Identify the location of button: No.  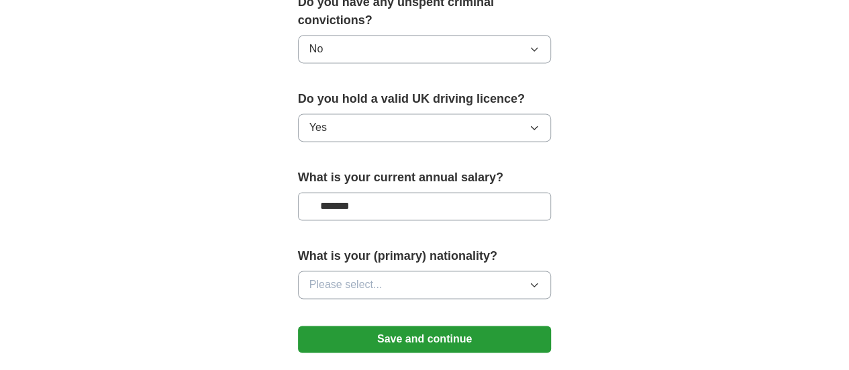
(425, 49).